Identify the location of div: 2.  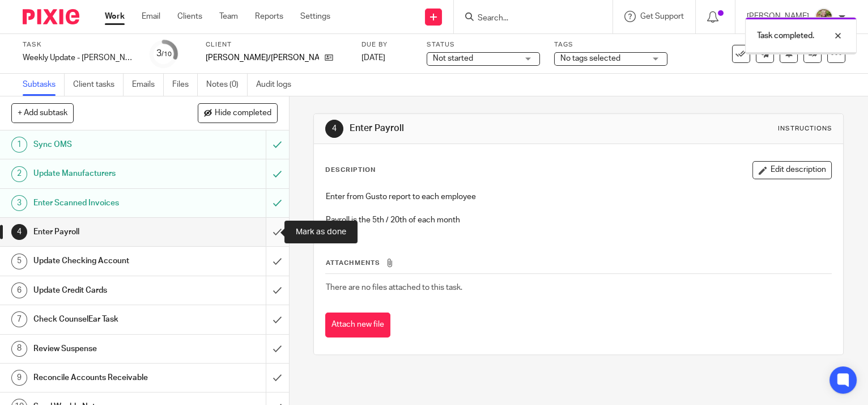
(20, 174).